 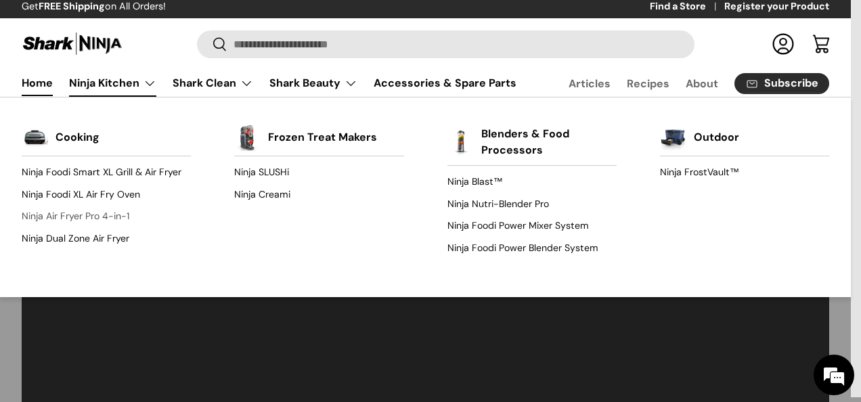 I want to click on a: Accessories & Spare Parts, so click(x=445, y=83).